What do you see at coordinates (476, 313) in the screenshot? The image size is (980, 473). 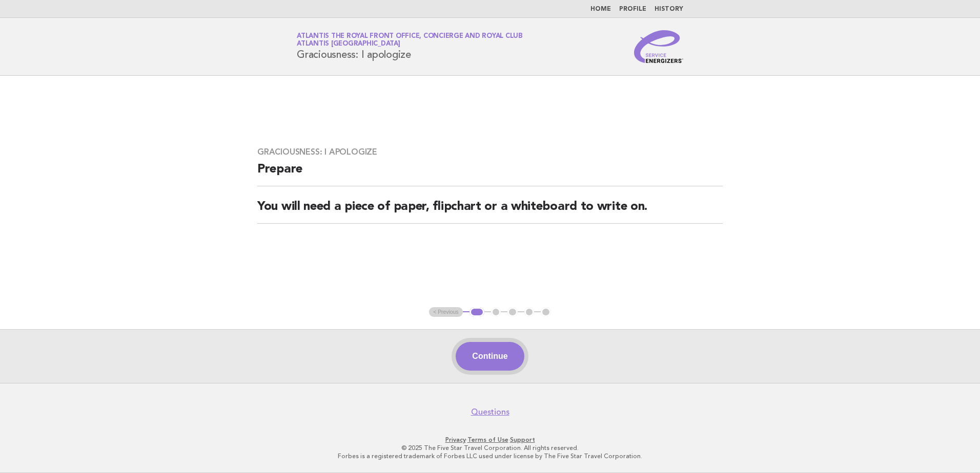 I see `button: 1` at bounding box center [476, 313].